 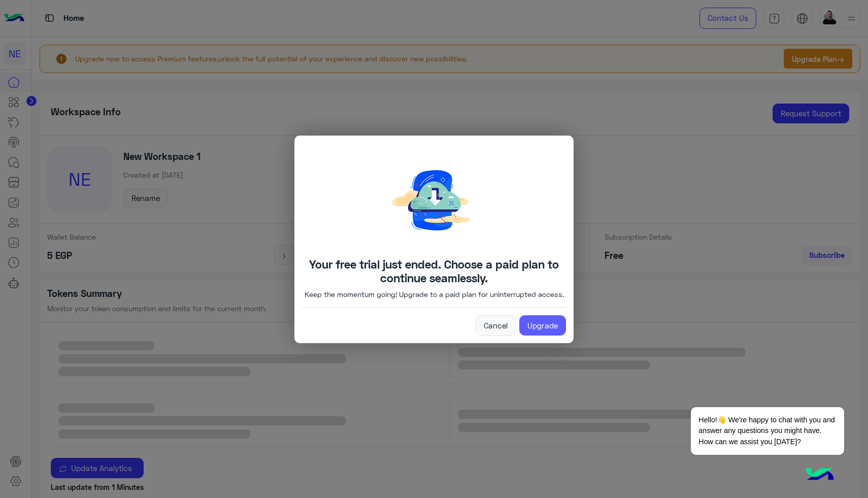 What do you see at coordinates (495, 326) in the screenshot?
I see `a: Cancel` at bounding box center [495, 326].